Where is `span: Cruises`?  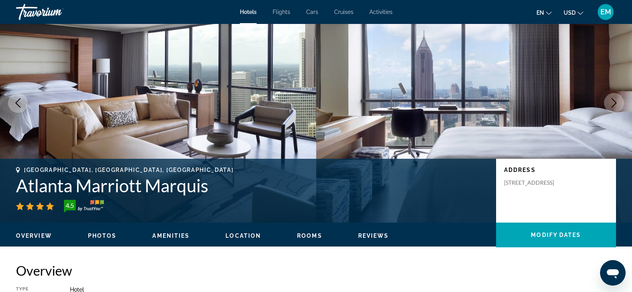
span: Cruises is located at coordinates (344, 12).